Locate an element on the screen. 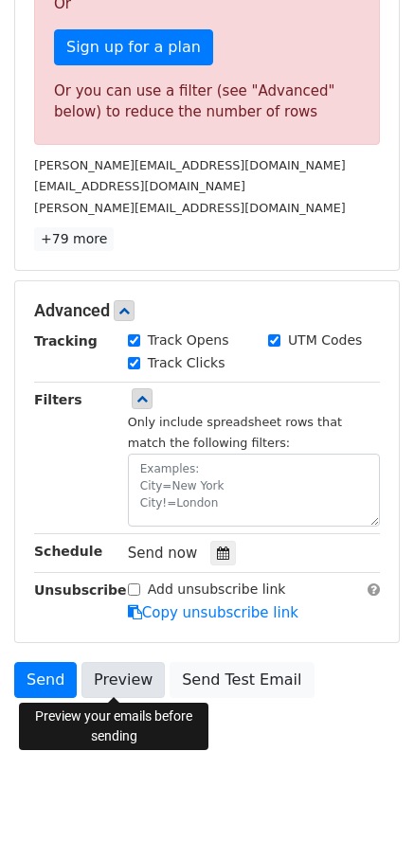  label: Track Clicks is located at coordinates (187, 363).